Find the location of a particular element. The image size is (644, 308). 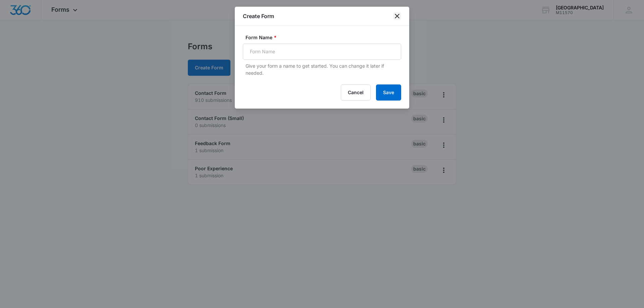

label: Form Name is located at coordinates (324, 37).